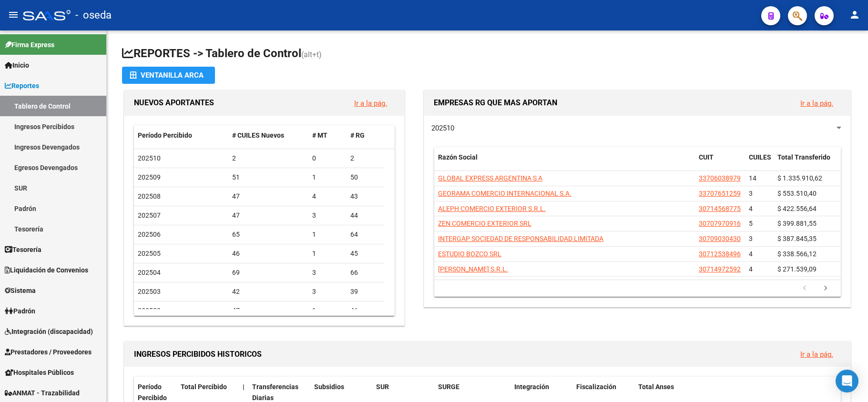 This screenshot has width=868, height=402. I want to click on h1: REPORTES -> Tablero de Control, so click(487, 54).